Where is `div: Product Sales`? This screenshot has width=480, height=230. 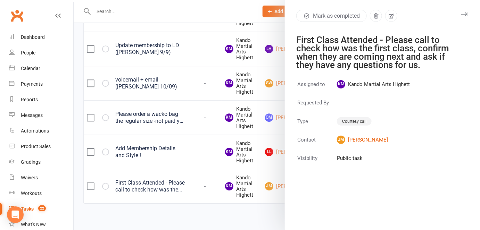 div: Product Sales is located at coordinates (36, 146).